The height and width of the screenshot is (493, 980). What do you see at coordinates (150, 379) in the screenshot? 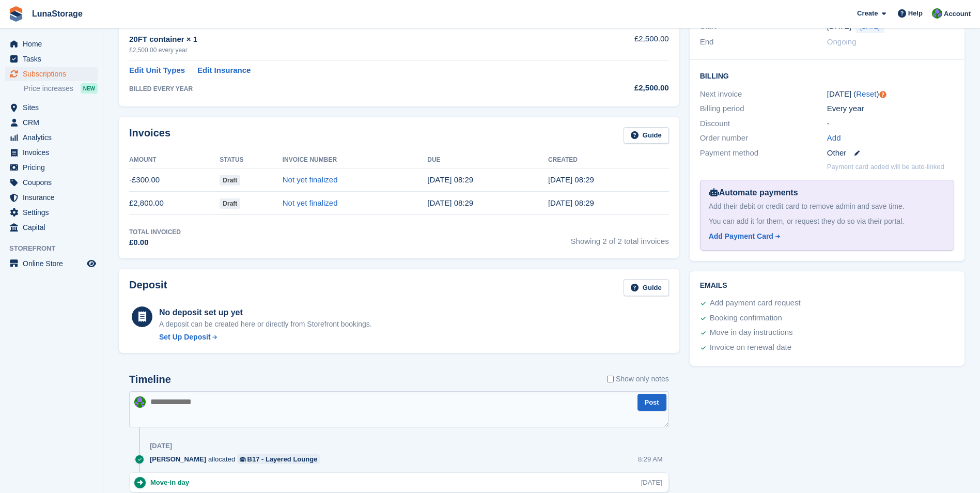
I see `h2: Timeline` at bounding box center [150, 379].